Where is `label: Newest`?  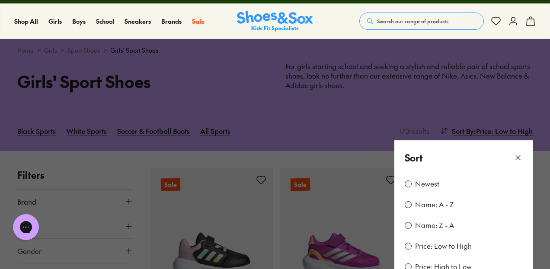
label: Newest is located at coordinates (427, 184).